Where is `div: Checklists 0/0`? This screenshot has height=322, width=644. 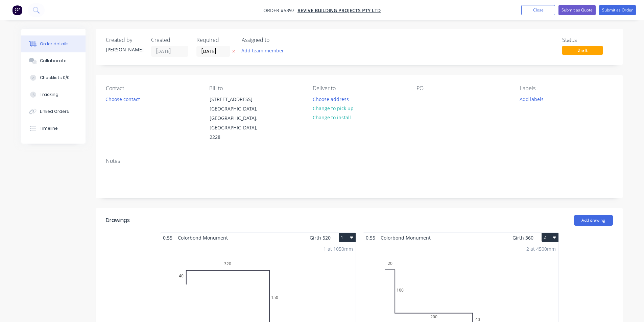
div: Checklists 0/0 is located at coordinates (55, 77).